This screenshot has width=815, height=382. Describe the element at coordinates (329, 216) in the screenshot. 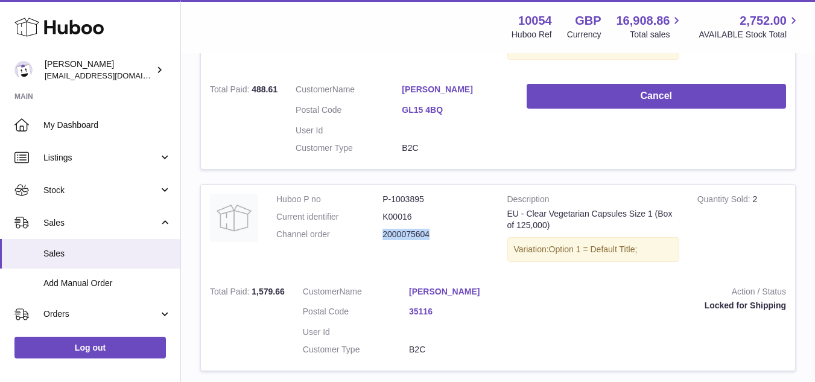

I see `dt: Current identifier` at that location.